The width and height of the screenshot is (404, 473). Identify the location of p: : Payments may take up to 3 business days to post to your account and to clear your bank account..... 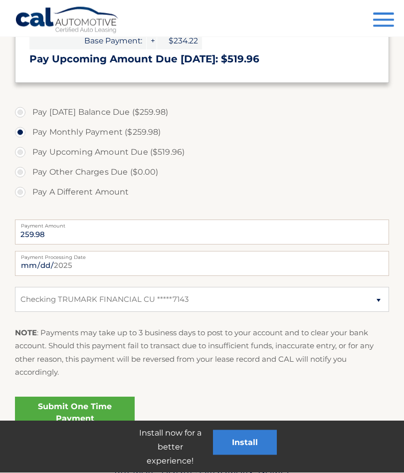
(202, 352).